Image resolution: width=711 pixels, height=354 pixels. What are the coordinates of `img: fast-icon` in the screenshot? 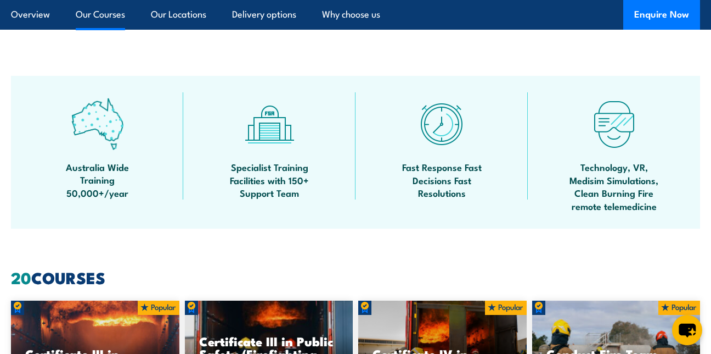 It's located at (442, 124).